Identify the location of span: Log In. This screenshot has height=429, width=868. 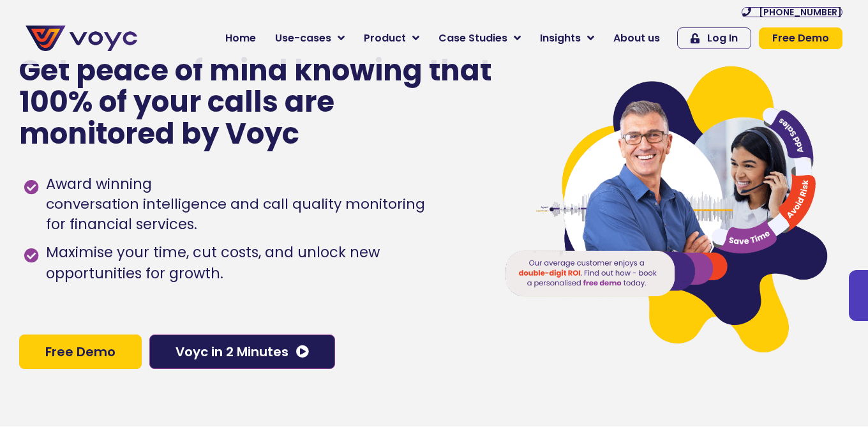
(722, 39).